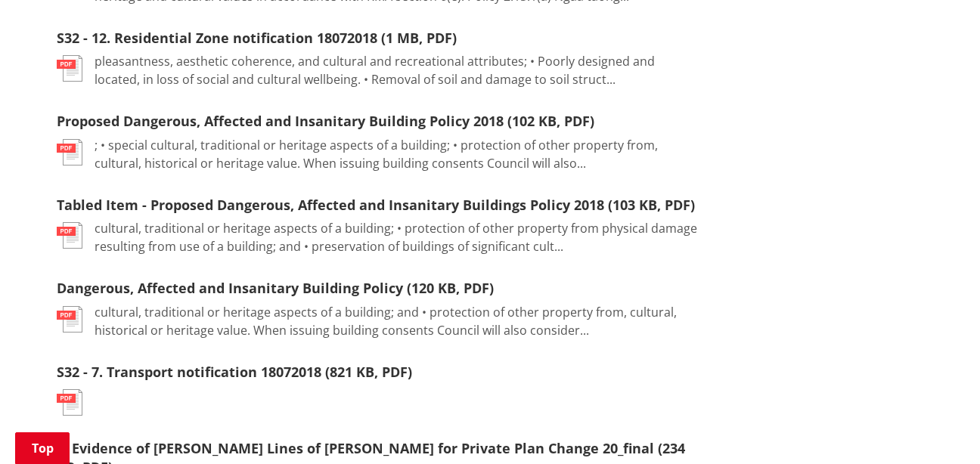 This screenshot has width=980, height=464. What do you see at coordinates (398, 321) in the screenshot?
I see `p: cultural, traditional or heritage aspects of a building; and • protection of other property from,...` at bounding box center [398, 321].